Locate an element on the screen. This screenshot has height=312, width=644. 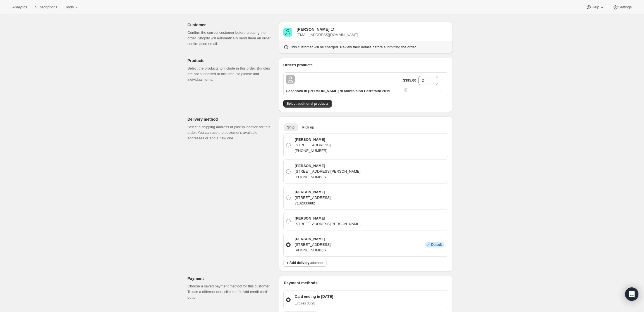
p: Customer is located at coordinates (231, 25).